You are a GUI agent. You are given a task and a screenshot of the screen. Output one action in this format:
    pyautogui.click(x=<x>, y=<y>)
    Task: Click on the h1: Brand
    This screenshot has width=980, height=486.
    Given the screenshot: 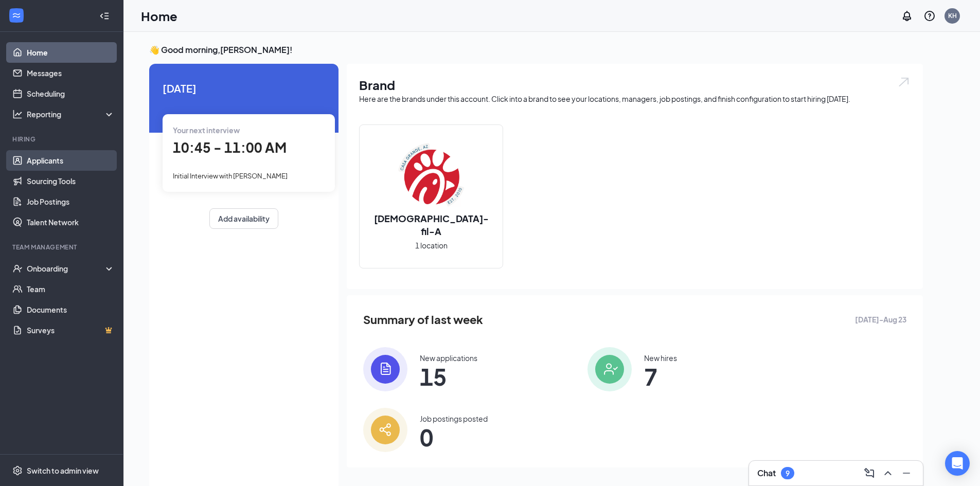 What is the action you would take?
    pyautogui.click(x=635, y=85)
    